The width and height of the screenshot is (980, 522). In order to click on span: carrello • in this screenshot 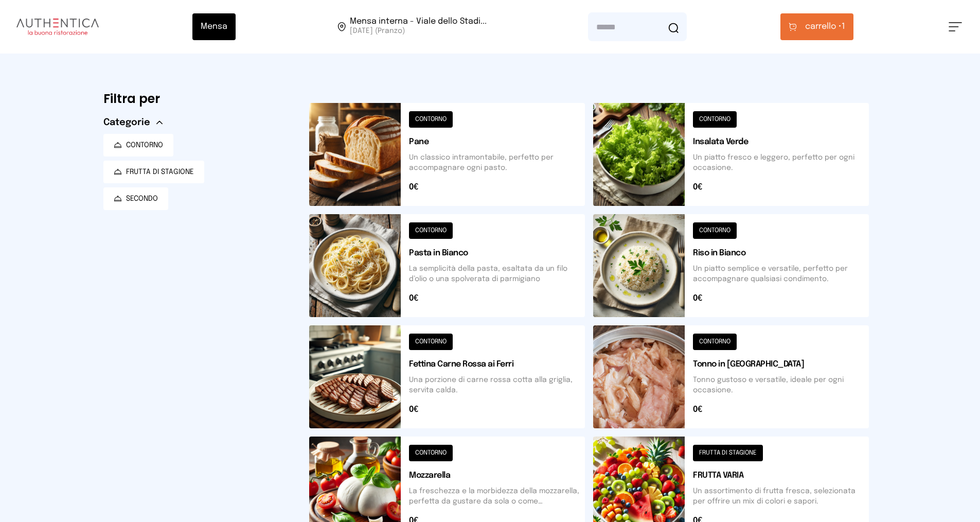, I will do `click(823, 27)`.